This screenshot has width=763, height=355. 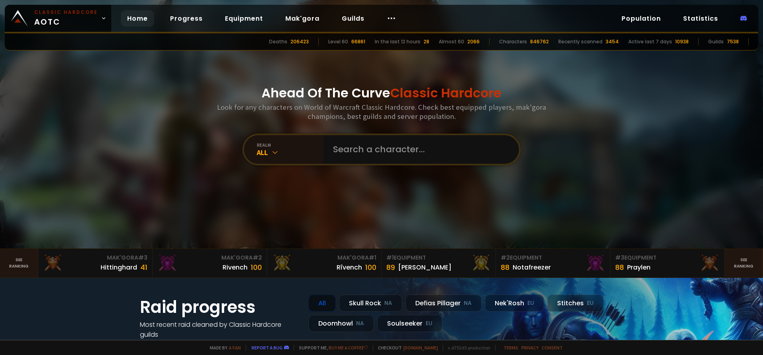 I want to click on div: Guilds, so click(x=716, y=42).